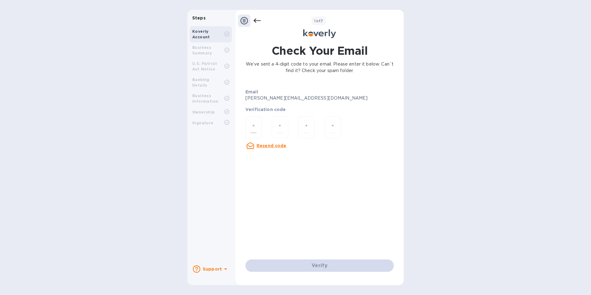  What do you see at coordinates (204, 66) in the screenshot?
I see `b: U.S. Patriot Act Notice` at bounding box center [204, 66].